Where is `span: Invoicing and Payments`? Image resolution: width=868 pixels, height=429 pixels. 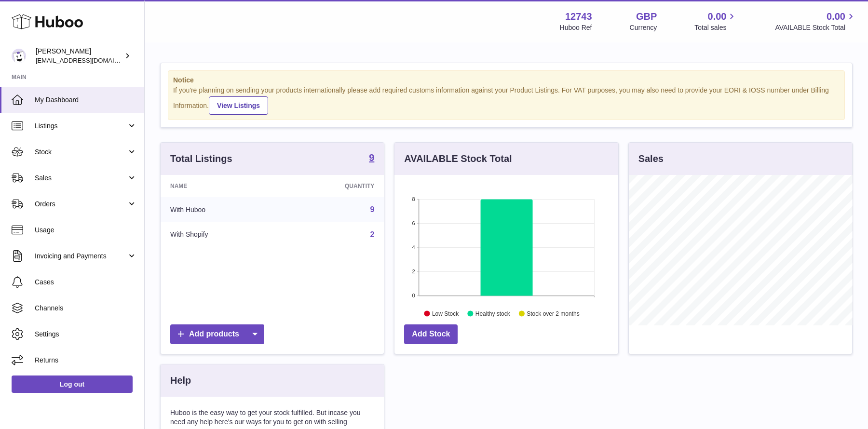
span: Invoicing and Payments is located at coordinates (80, 256).